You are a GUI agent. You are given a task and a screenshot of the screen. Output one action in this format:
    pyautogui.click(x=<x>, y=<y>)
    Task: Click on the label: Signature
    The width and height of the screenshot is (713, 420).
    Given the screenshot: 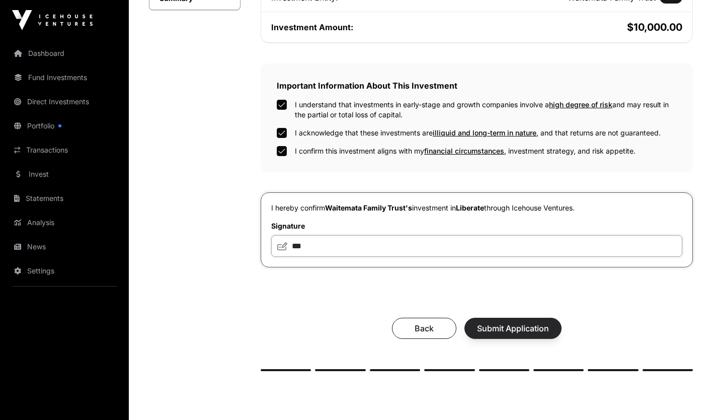 What is the action you would take?
    pyautogui.click(x=477, y=226)
    